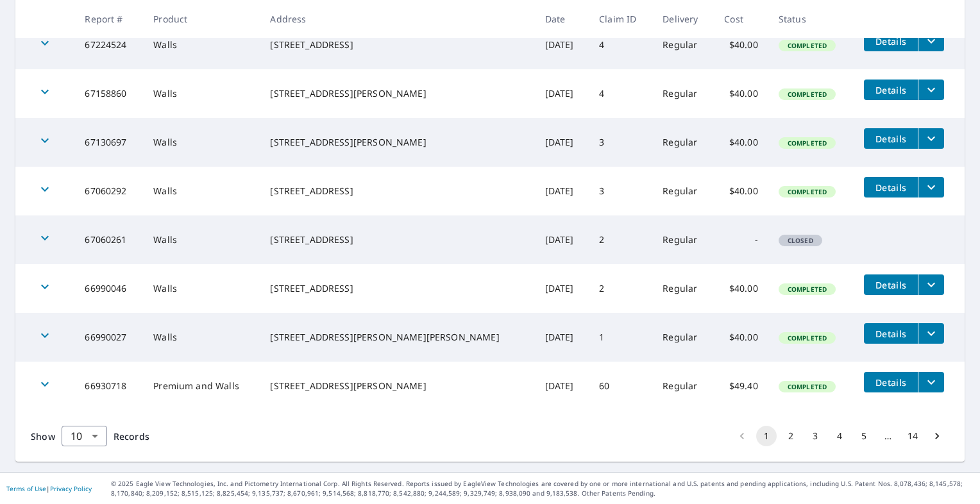  What do you see at coordinates (864, 436) in the screenshot?
I see `button: Go to page 5` at bounding box center [864, 436].